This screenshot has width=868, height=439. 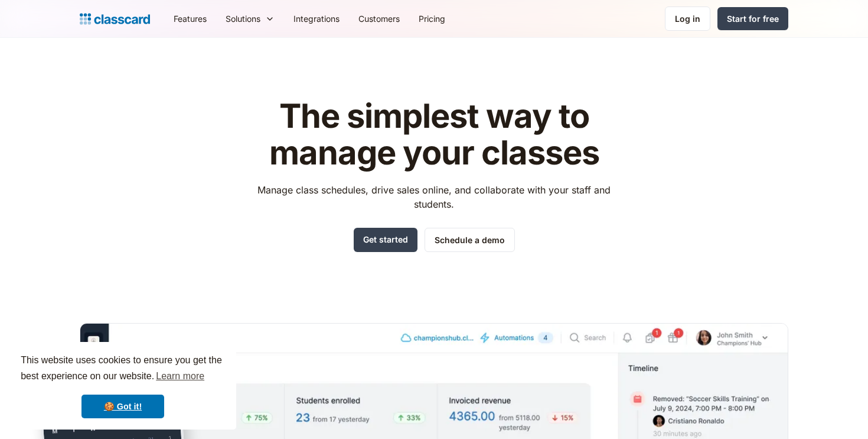 I want to click on p: Manage class schedules, drive sales online, and collaborate with your staff and students., so click(x=434, y=197).